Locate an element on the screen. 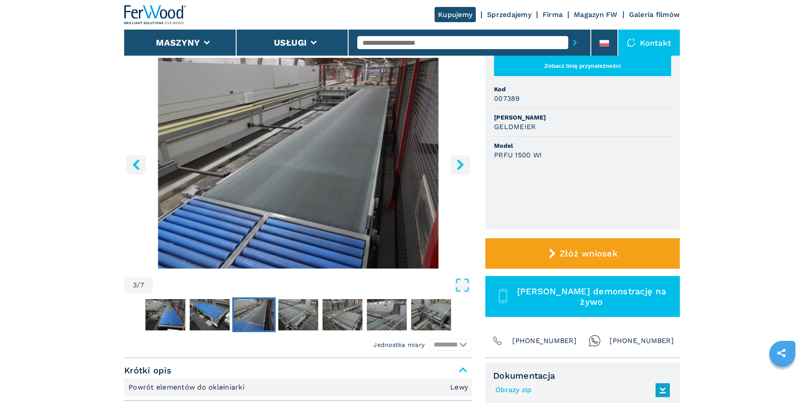 The height and width of the screenshot is (403, 804). img: Ferwood is located at coordinates (156, 15).